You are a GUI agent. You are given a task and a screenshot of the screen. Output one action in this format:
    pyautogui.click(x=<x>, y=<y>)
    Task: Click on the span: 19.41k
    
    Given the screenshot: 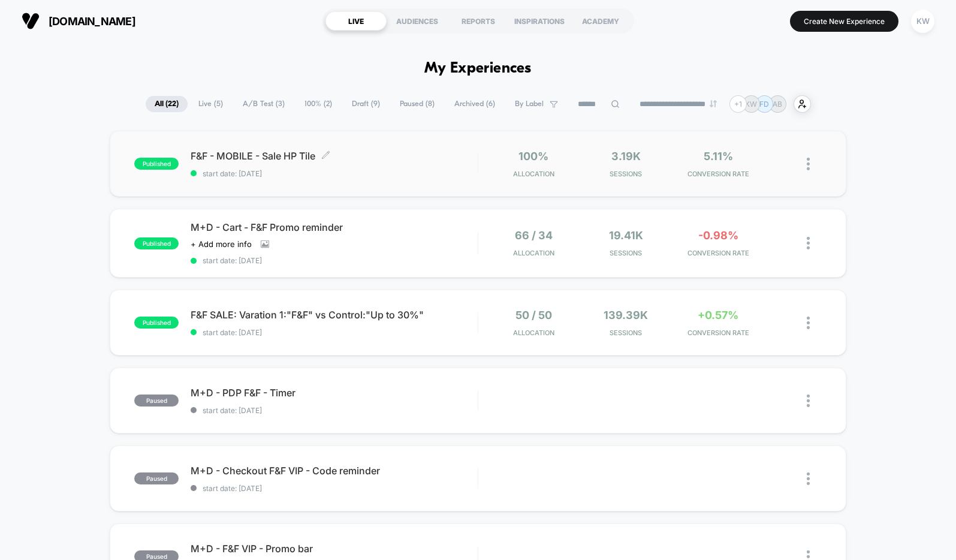 What is the action you would take?
    pyautogui.click(x=626, y=235)
    